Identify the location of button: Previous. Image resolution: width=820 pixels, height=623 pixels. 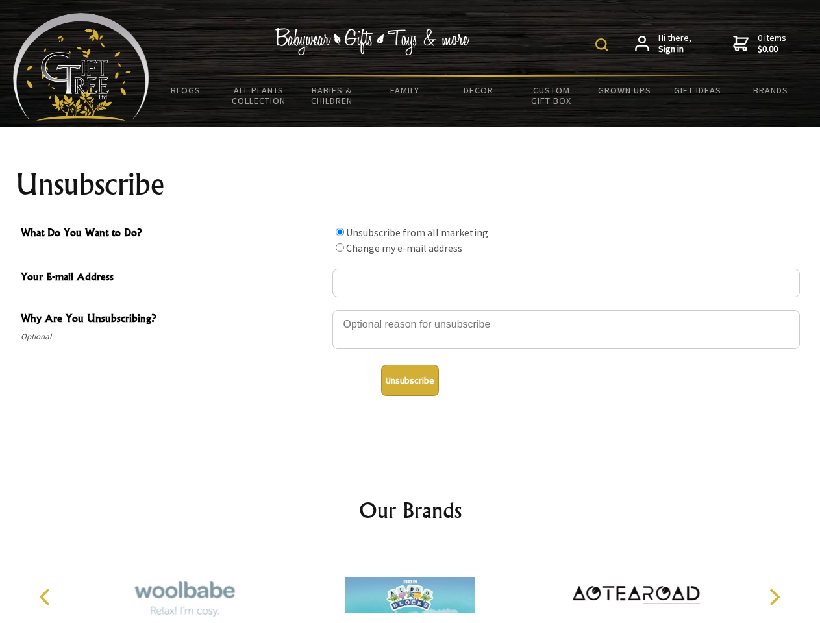
(47, 597).